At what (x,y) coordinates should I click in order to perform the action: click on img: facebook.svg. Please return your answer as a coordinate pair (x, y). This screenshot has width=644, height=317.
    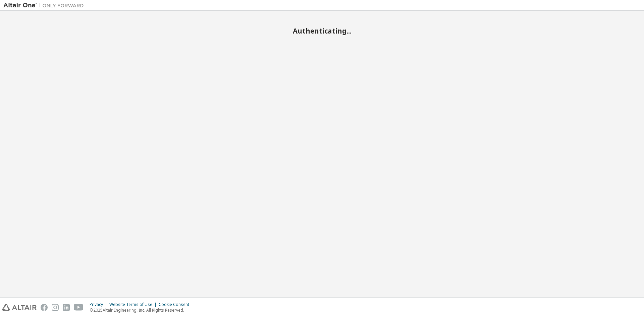
    Looking at the image, I should click on (44, 307).